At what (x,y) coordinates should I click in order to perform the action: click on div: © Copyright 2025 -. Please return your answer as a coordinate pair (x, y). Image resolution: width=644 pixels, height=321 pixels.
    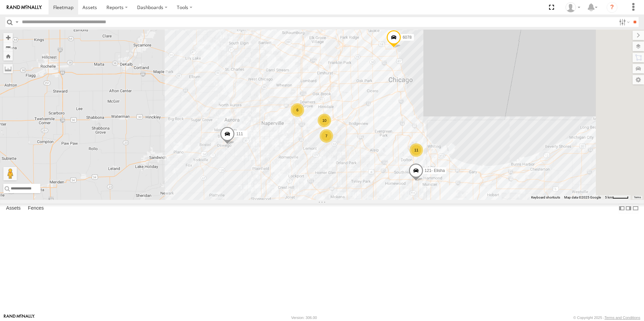
    Looking at the image, I should click on (607, 318).